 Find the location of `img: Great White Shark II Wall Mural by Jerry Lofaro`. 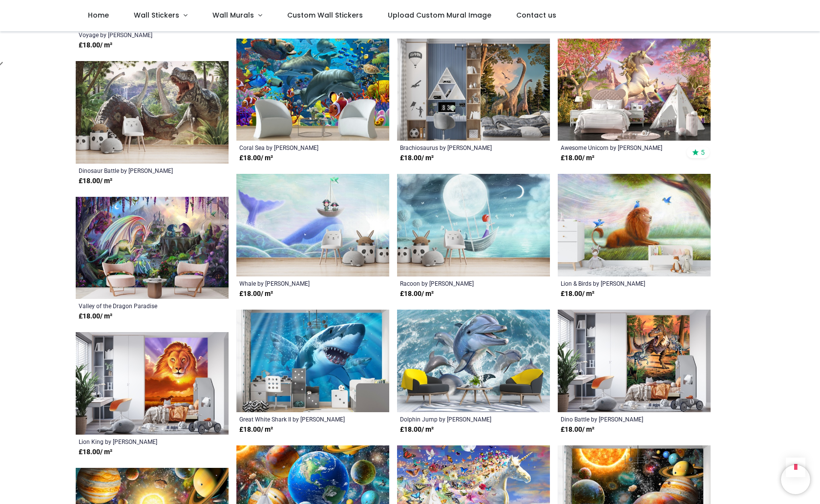

img: Great White Shark II Wall Mural by Jerry Lofaro is located at coordinates (313, 361).